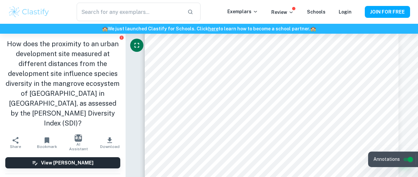 This screenshot has width=418, height=177. What do you see at coordinates (213, 29) in the screenshot?
I see `a: here` at bounding box center [213, 29].